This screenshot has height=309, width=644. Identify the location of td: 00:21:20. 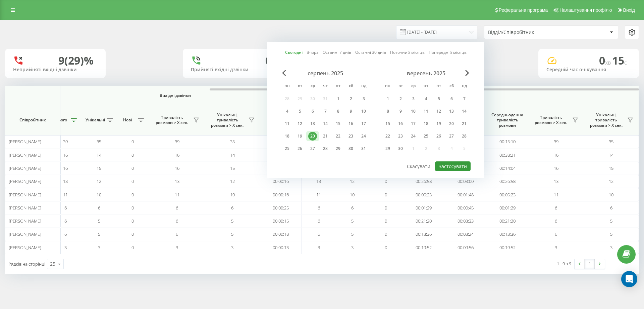
(423, 221).